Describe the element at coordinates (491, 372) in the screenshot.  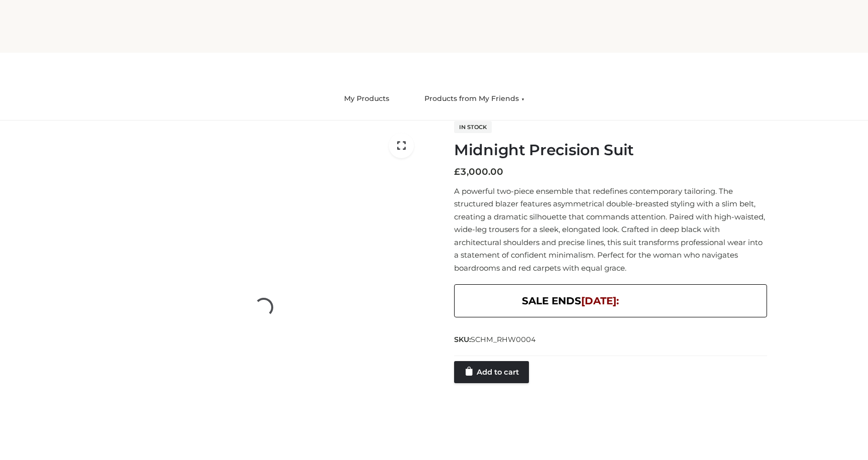
I see `a: Add to cart` at that location.